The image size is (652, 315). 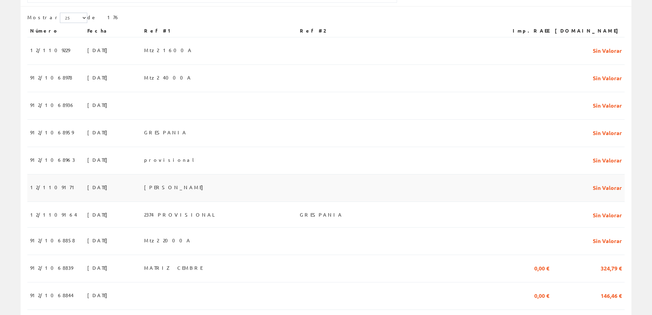 I want to click on span: 12/1109229, so click(x=50, y=50).